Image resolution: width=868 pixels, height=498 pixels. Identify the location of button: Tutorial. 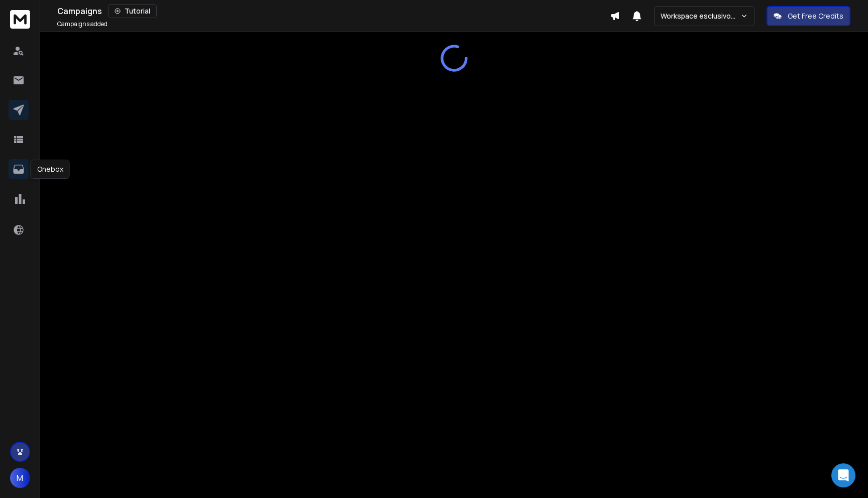
(132, 11).